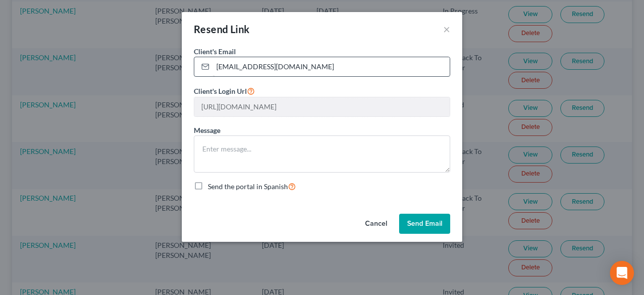  I want to click on label: Message, so click(207, 130).